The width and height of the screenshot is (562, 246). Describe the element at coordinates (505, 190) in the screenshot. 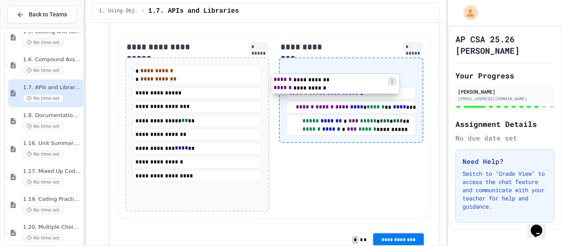

I see `p: Switch to "Grade View" to access the chat feature and communicate with your teacher for help and ...` at that location.